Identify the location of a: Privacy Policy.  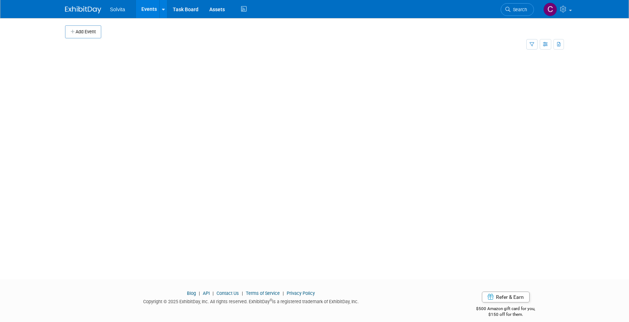
(301, 293).